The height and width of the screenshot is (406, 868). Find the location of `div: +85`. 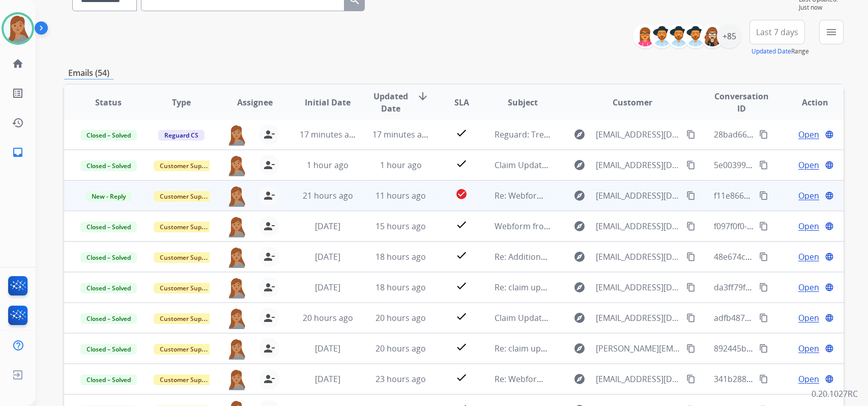

div: +85 is located at coordinates (729, 36).